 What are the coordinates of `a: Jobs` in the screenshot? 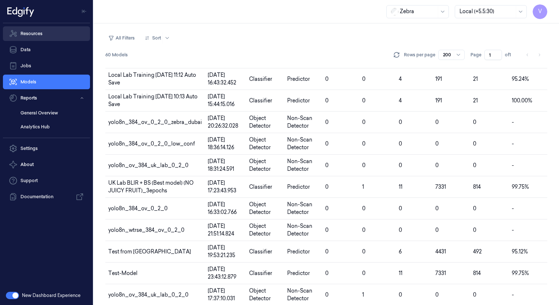 It's located at (46, 66).